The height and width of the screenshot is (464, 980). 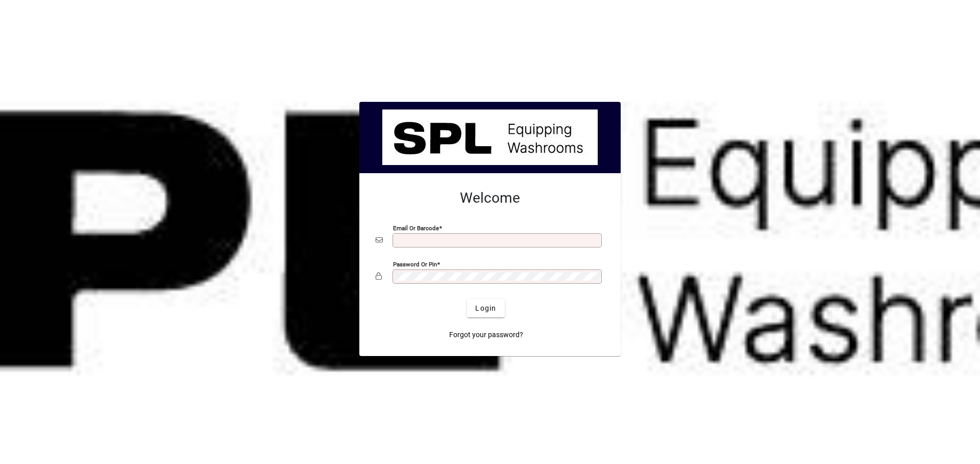 What do you see at coordinates (485, 308) in the screenshot?
I see `button: Login` at bounding box center [485, 308].